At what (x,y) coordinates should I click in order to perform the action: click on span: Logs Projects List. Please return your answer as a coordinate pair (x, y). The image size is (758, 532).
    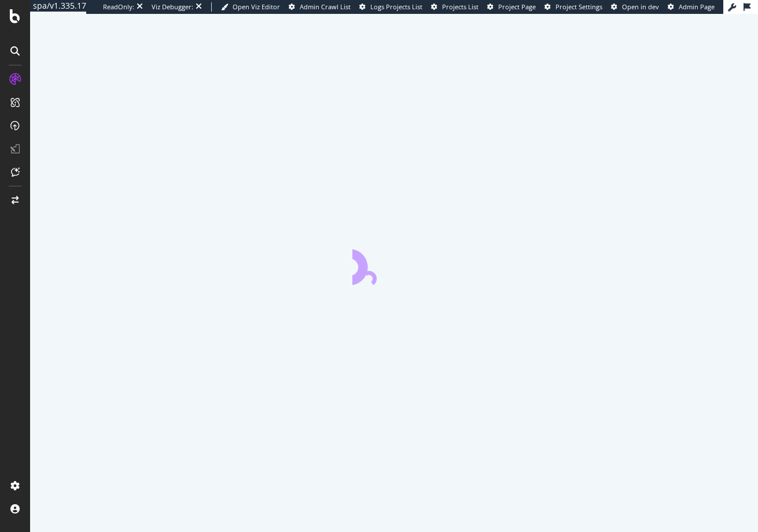
    Looking at the image, I should click on (396, 6).